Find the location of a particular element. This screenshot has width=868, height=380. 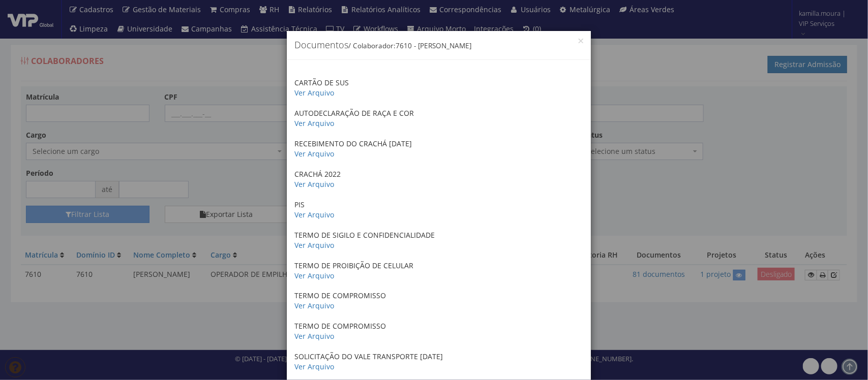

p: PIS is located at coordinates (439, 210).